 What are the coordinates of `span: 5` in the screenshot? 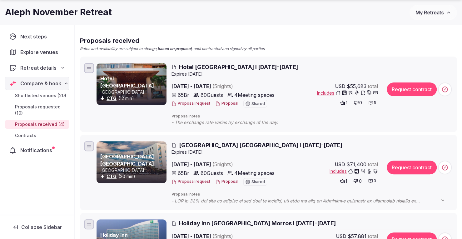 It's located at (375, 103).